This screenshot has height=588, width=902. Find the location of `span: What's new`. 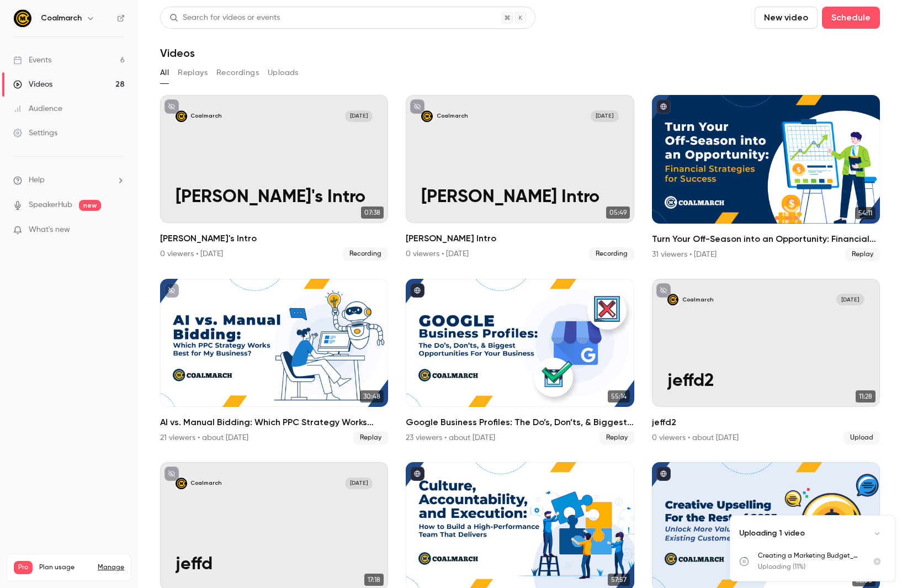

span: What's new is located at coordinates (49, 230).